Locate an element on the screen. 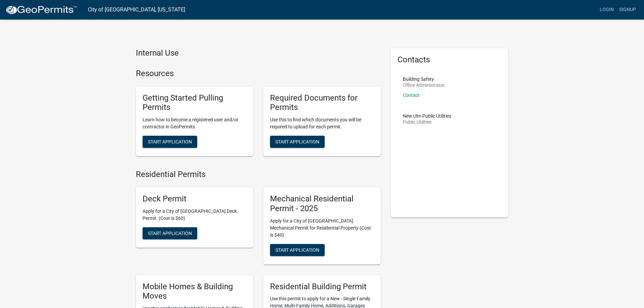  p: New Ulm Public Utilities is located at coordinates (427, 116).